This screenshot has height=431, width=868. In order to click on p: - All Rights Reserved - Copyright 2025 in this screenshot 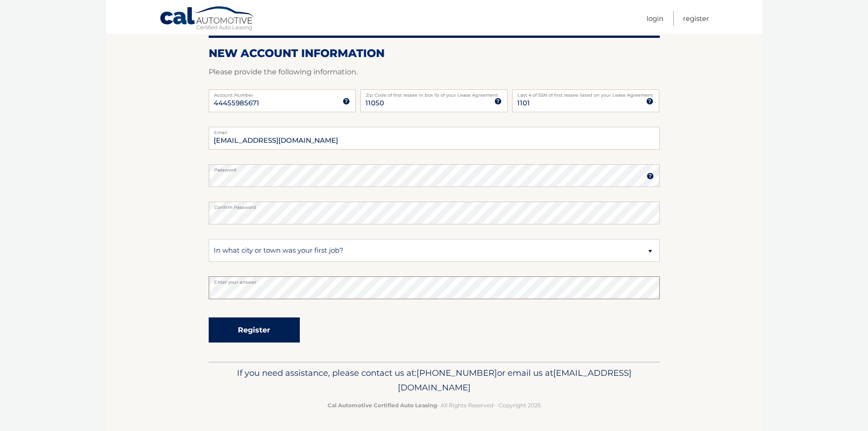, I will do `click(434, 405)`.